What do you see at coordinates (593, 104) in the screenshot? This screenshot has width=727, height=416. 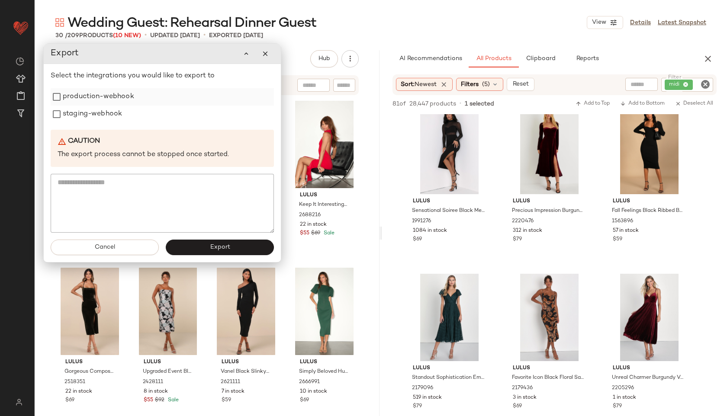 I see `span: Add to Top` at bounding box center [593, 104].